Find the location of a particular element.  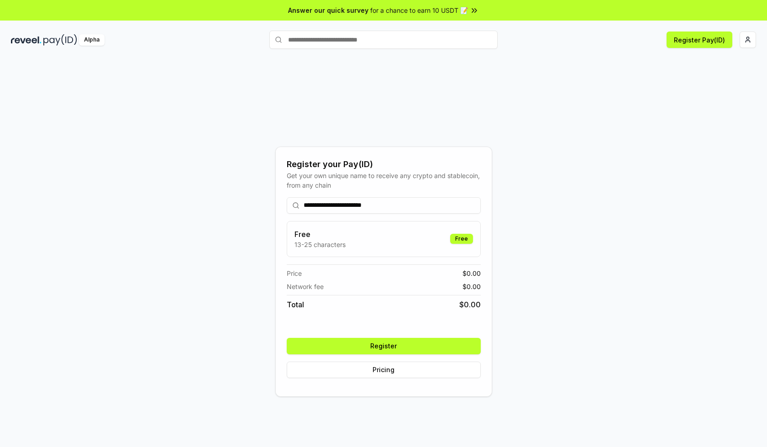

img: reveel_dark is located at coordinates (26, 40).